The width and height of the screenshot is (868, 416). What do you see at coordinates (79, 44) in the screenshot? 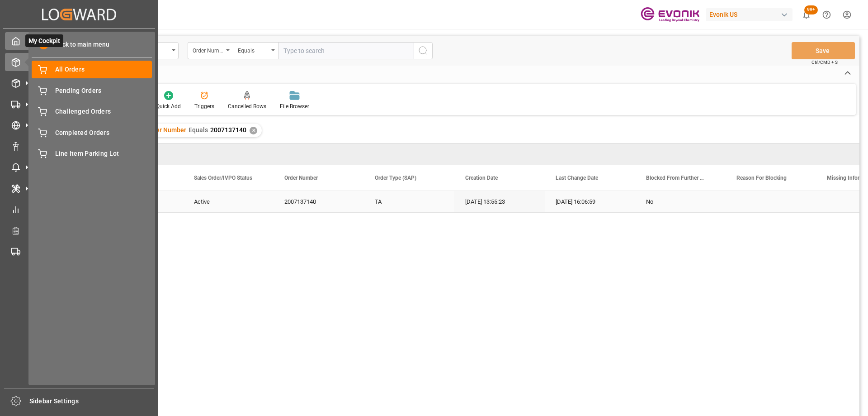
I see `span: Back to main menu` at bounding box center [79, 44].